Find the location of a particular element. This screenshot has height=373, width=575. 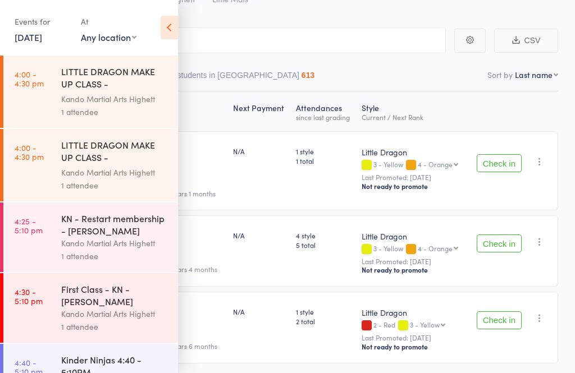

span: 2 total is located at coordinates (324, 321).